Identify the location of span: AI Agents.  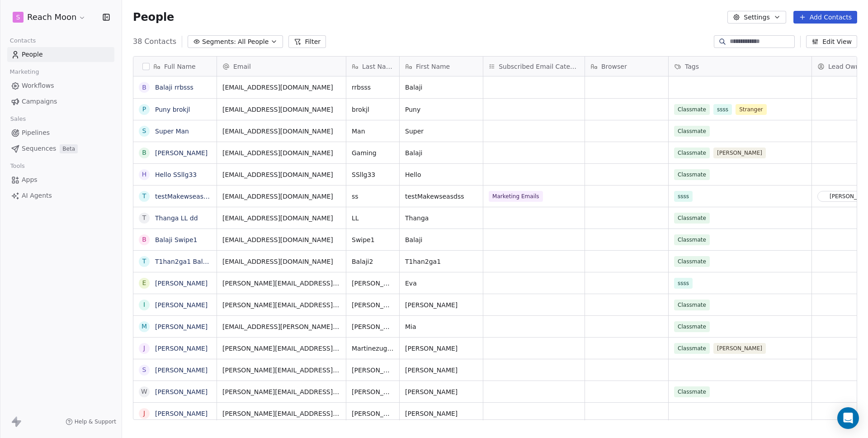
(36, 195).